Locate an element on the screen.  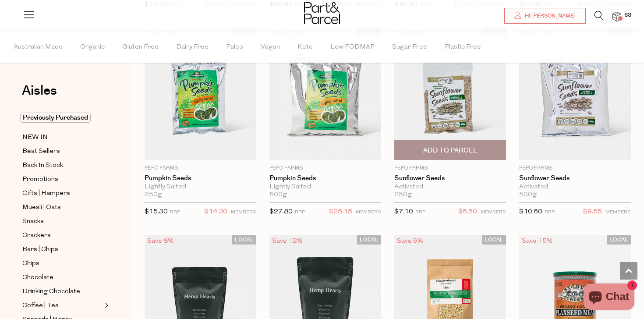
span: Plastic Free is located at coordinates (463, 47).